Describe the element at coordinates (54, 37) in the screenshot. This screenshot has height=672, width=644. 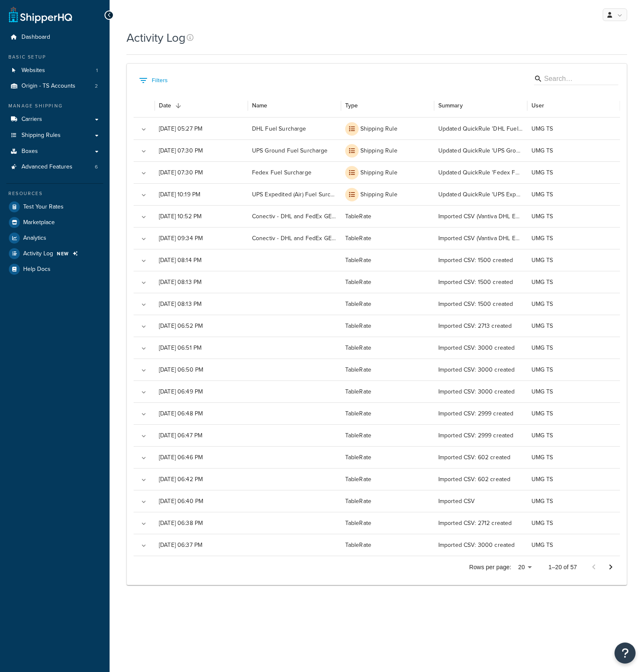
I see `li: Dashboard` at that location.